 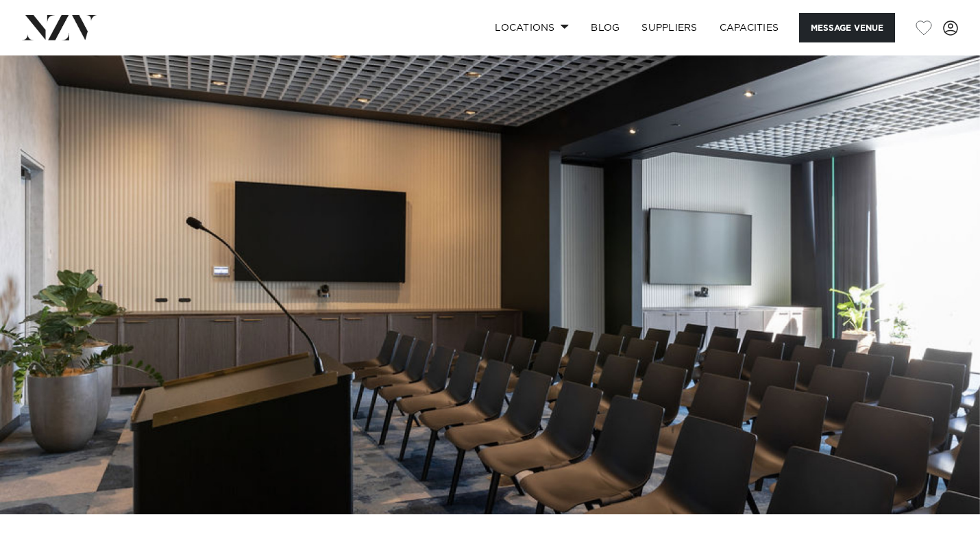 I want to click on a: Locations, so click(x=532, y=28).